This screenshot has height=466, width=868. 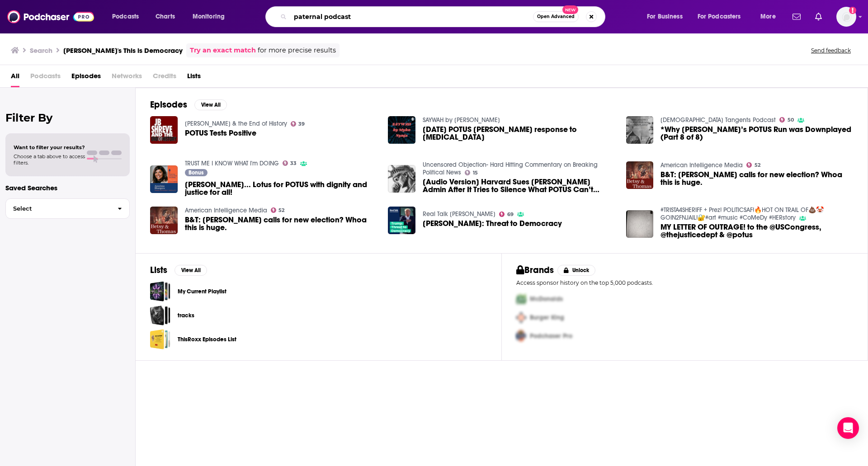 What do you see at coordinates (49, 160) in the screenshot?
I see `span: Choose a tab above to access filters.` at bounding box center [49, 160].